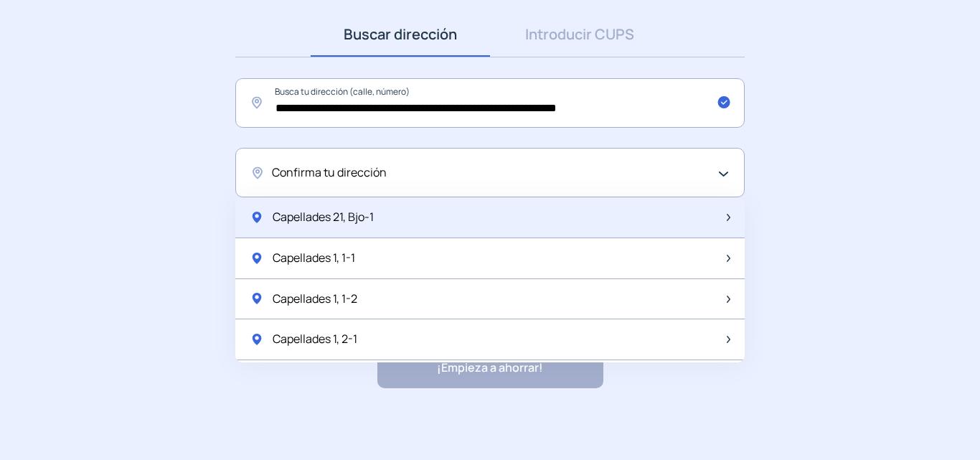 The width and height of the screenshot is (980, 460). What do you see at coordinates (579, 34) in the screenshot?
I see `a: Introducir CUPS` at bounding box center [579, 34].